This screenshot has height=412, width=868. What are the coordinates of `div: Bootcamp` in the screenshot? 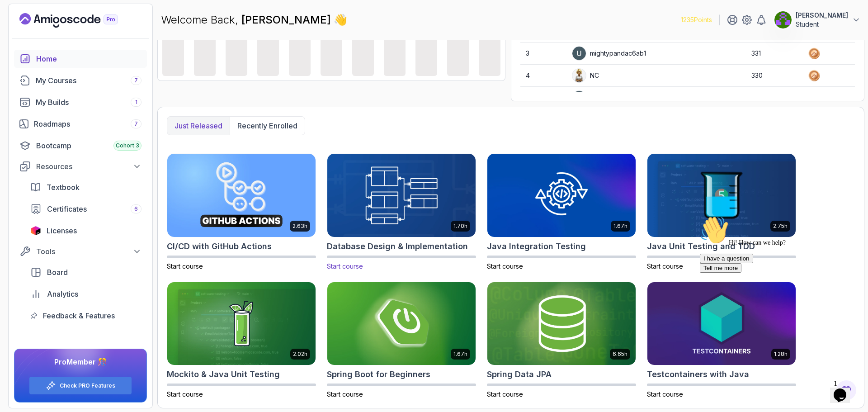 It's located at (89, 146).